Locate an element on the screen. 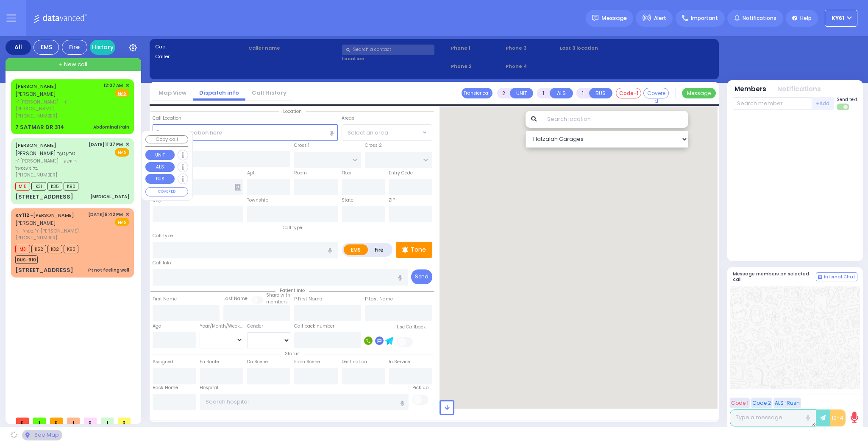 The width and height of the screenshot is (868, 443). input: Search a contact is located at coordinates (388, 49).